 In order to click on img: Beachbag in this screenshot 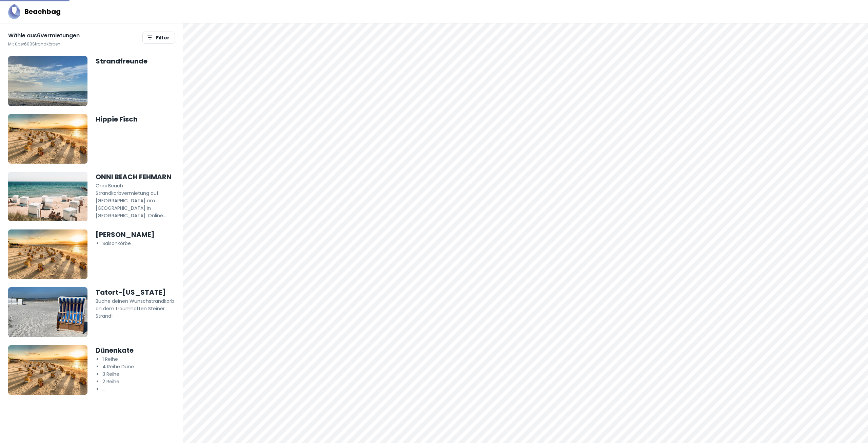, I will do `click(14, 12)`.